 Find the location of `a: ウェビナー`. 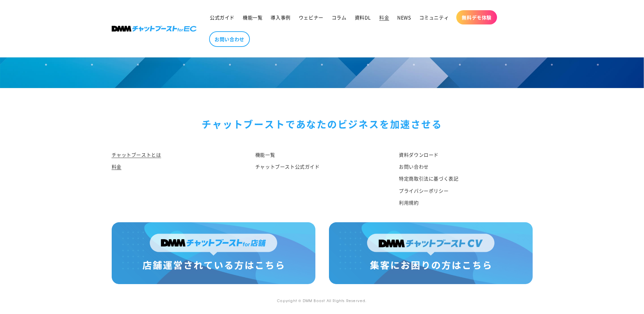

a: ウェビナー is located at coordinates (311, 17).